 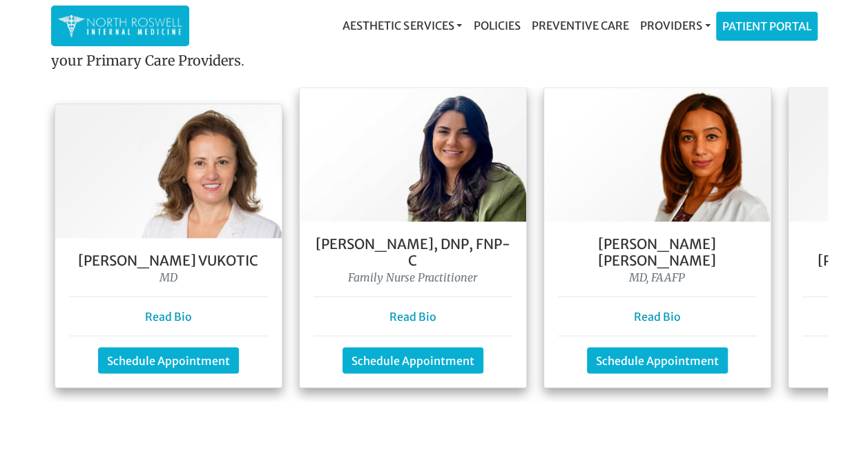 I want to click on i: Family Nurse Practitioner, so click(x=412, y=277).